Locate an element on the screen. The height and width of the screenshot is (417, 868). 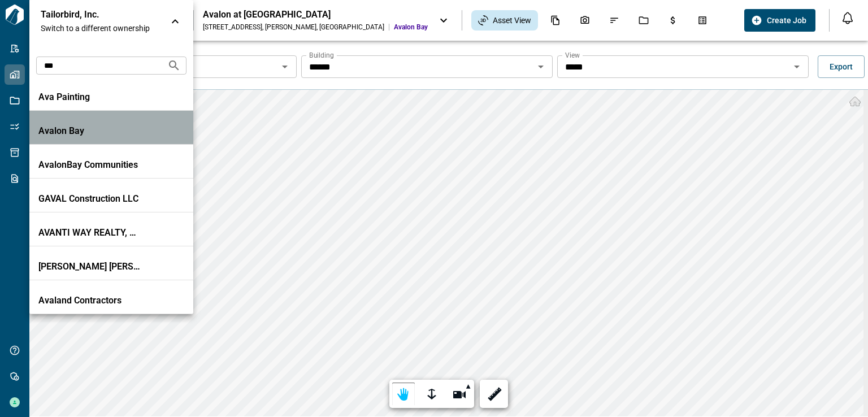
p: Tailorbird, Inc. is located at coordinates (91, 15).